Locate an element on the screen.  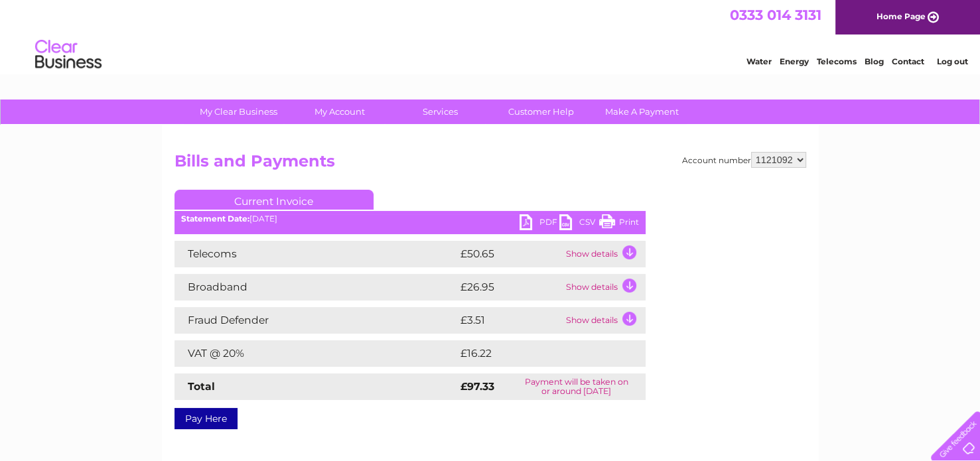
td: £16.22 is located at coordinates (537, 353).